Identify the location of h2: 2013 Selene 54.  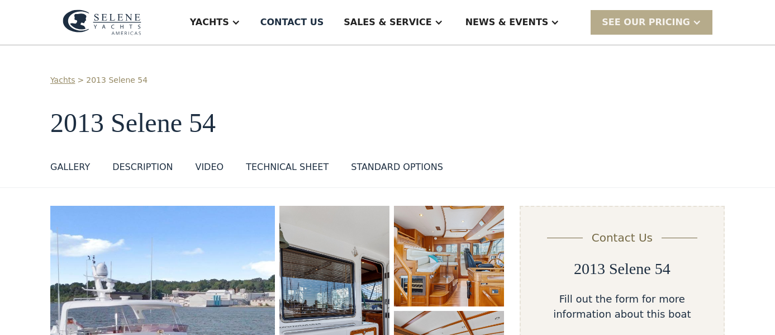
(622, 269).